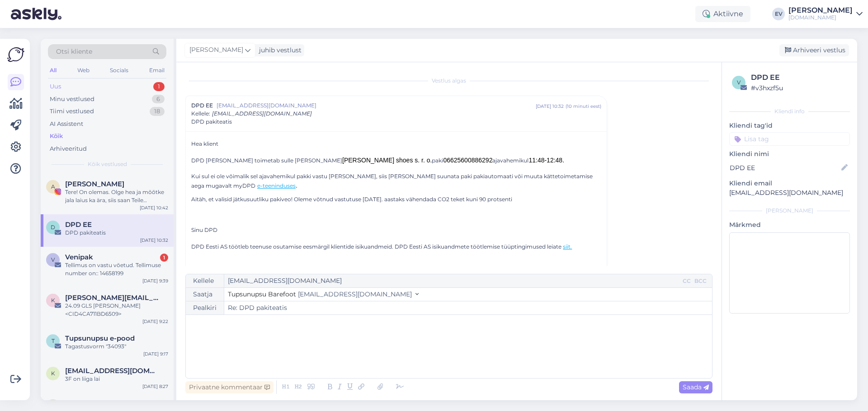 This screenshot has height=411, width=868. What do you see at coordinates (107, 164) in the screenshot?
I see `span: Kõik vestlused` at bounding box center [107, 164].